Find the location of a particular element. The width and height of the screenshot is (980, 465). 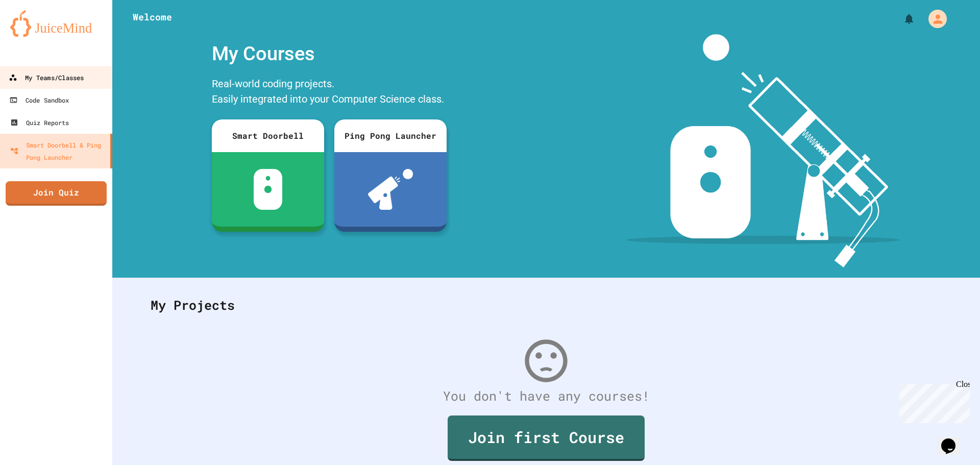

div: My Account is located at coordinates (934, 19).